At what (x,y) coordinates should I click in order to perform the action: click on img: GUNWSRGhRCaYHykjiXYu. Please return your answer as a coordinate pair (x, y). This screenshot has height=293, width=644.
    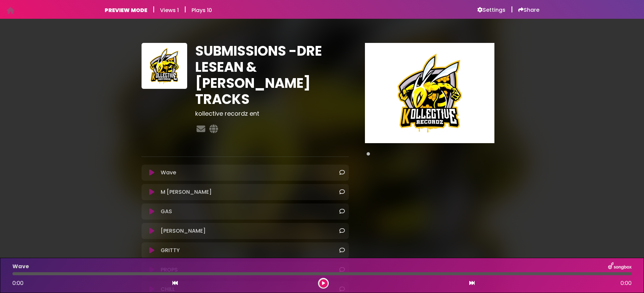
    Looking at the image, I should click on (164, 66).